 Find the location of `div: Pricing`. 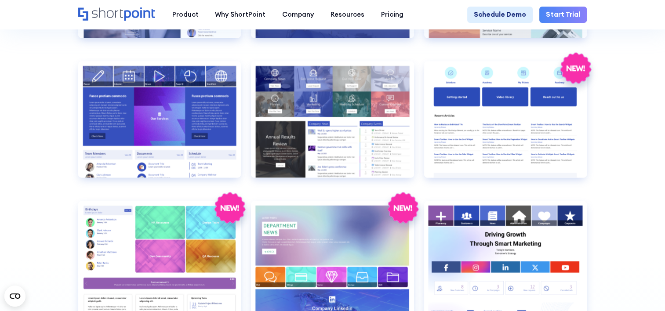

div: Pricing is located at coordinates (392, 15).